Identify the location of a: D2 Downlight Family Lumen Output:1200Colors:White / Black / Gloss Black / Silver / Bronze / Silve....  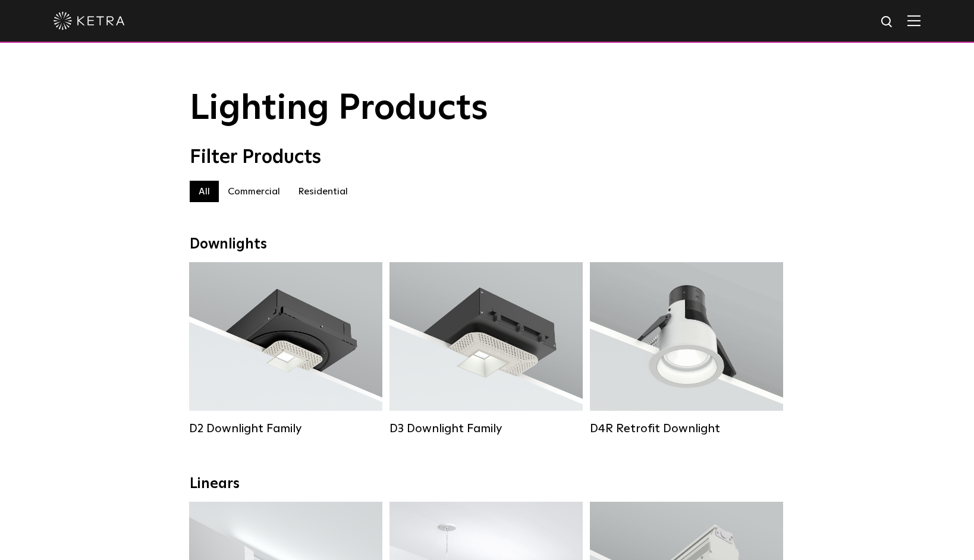
(286, 349).